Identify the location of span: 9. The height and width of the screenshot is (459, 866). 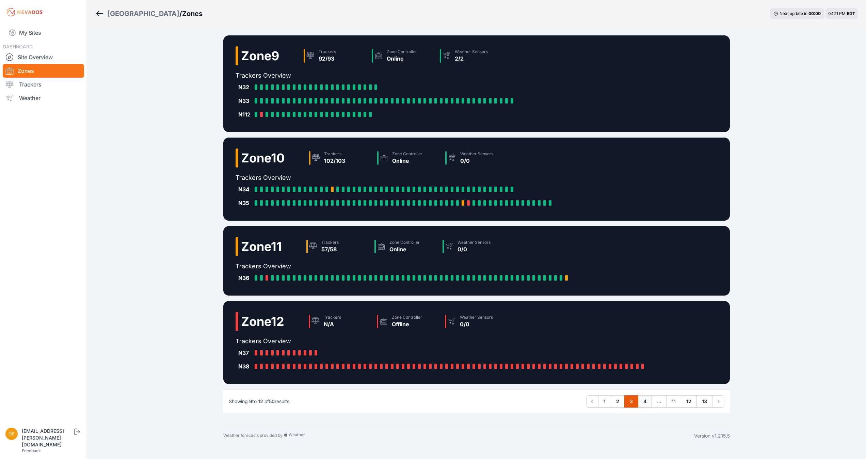
(251, 401).